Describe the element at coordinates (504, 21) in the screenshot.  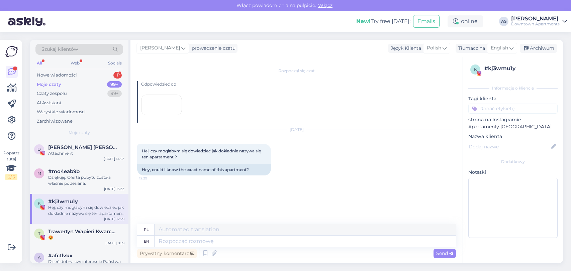
I see `div: AS` at that location.